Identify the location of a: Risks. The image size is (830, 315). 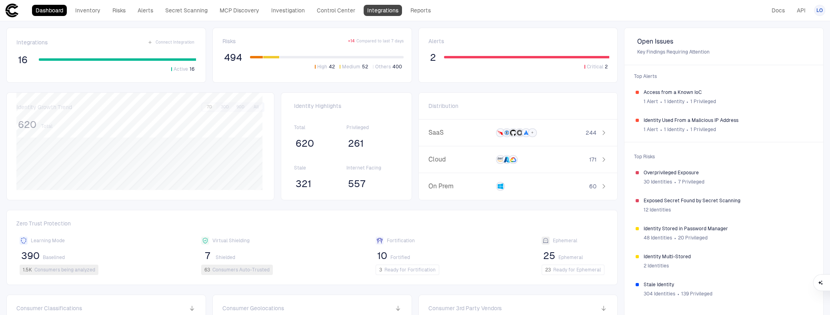
(119, 10).